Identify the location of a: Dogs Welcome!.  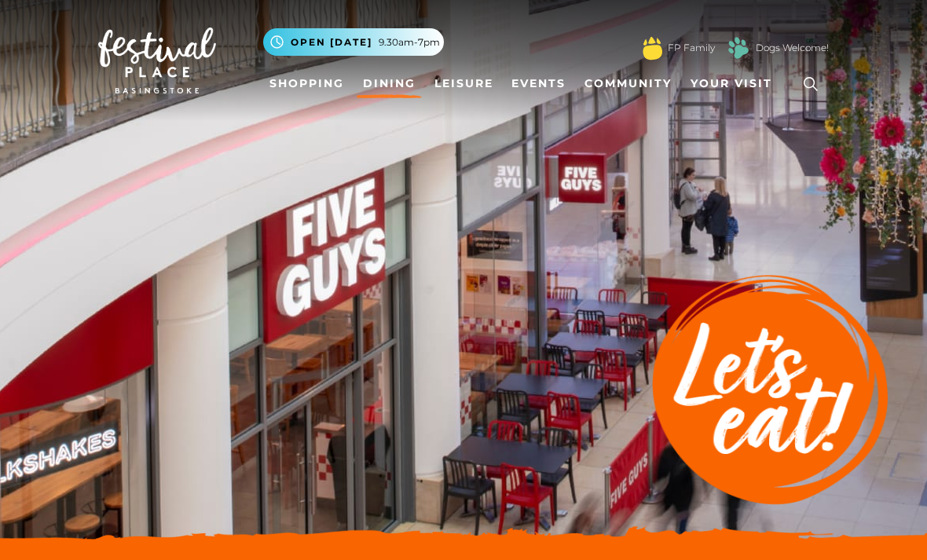
(793, 48).